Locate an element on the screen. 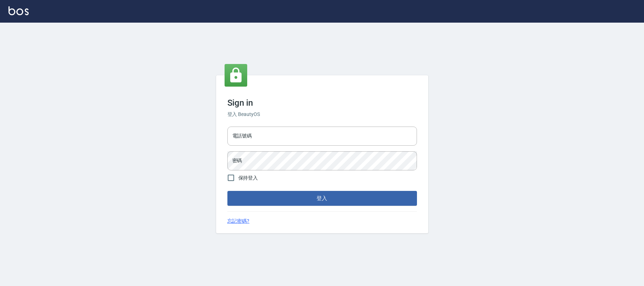  h3: Sign in is located at coordinates (322, 103).